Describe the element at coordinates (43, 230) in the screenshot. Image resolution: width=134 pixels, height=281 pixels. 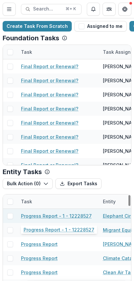
I see `a: Progress Report - 1` at that location.